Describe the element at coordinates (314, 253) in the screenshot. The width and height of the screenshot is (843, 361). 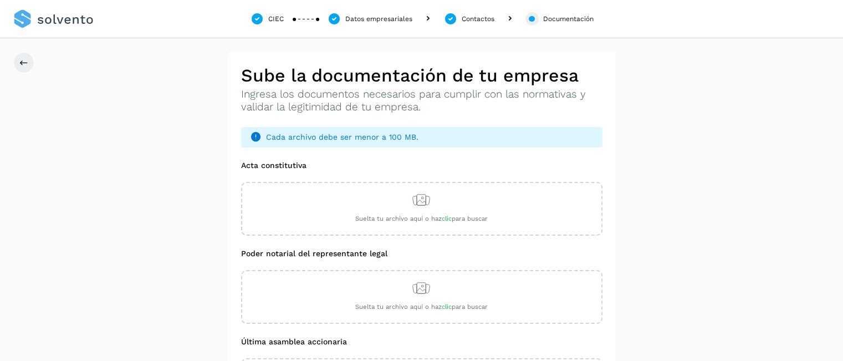
I see `label: Poder notarial del representante legal` at that location.